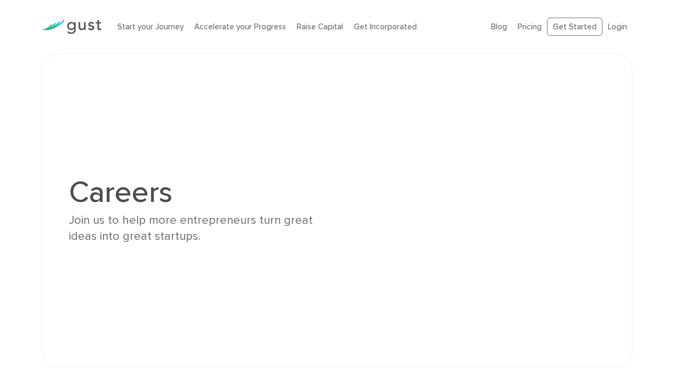 This screenshot has width=674, height=368. What do you see at coordinates (151, 27) in the screenshot?
I see `a: Start your Journey` at bounding box center [151, 27].